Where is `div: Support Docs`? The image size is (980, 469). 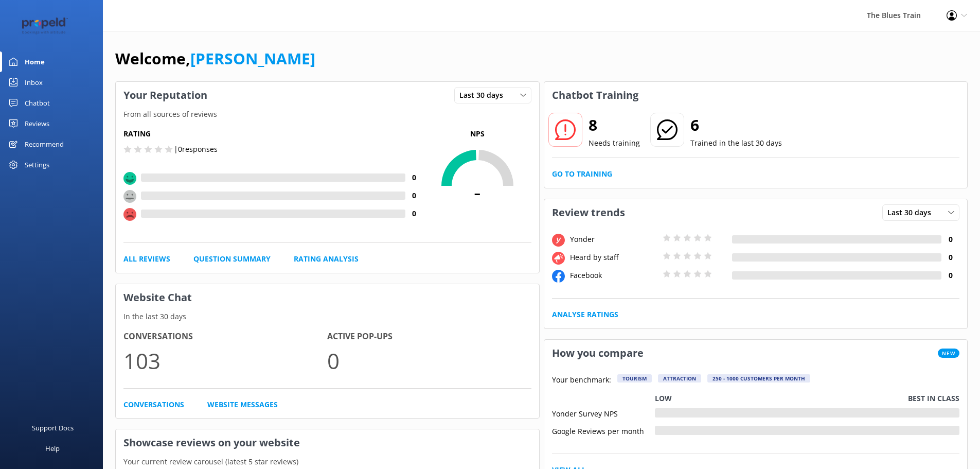
div: Support Docs is located at coordinates (52, 427).